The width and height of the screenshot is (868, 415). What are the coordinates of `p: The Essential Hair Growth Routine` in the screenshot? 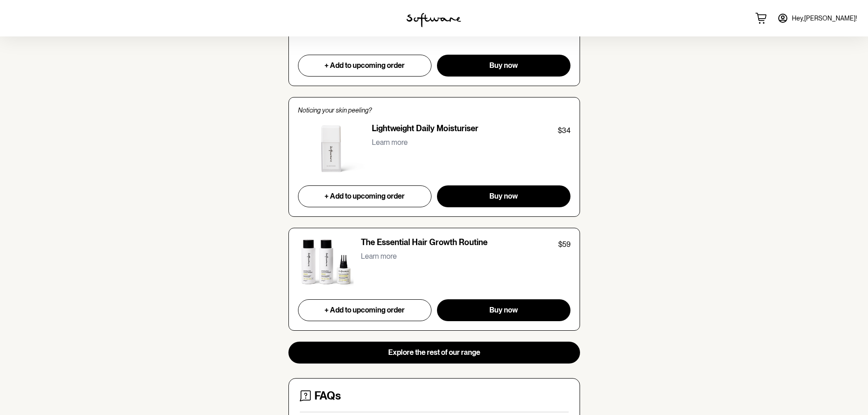 It's located at (424, 244).